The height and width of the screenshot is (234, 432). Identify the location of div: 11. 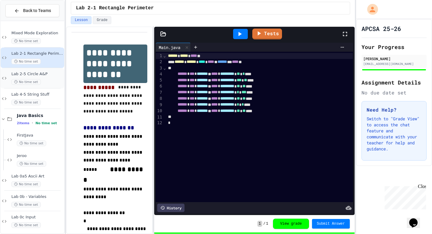
(159, 117).